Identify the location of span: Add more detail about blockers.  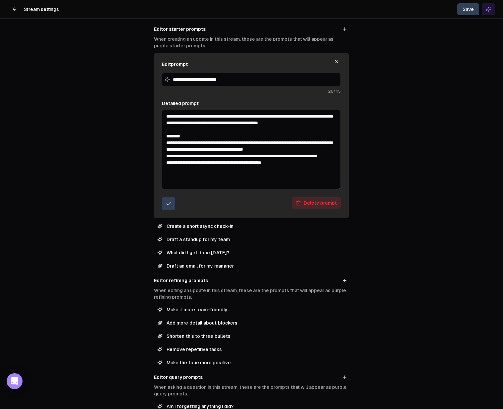
(256, 323).